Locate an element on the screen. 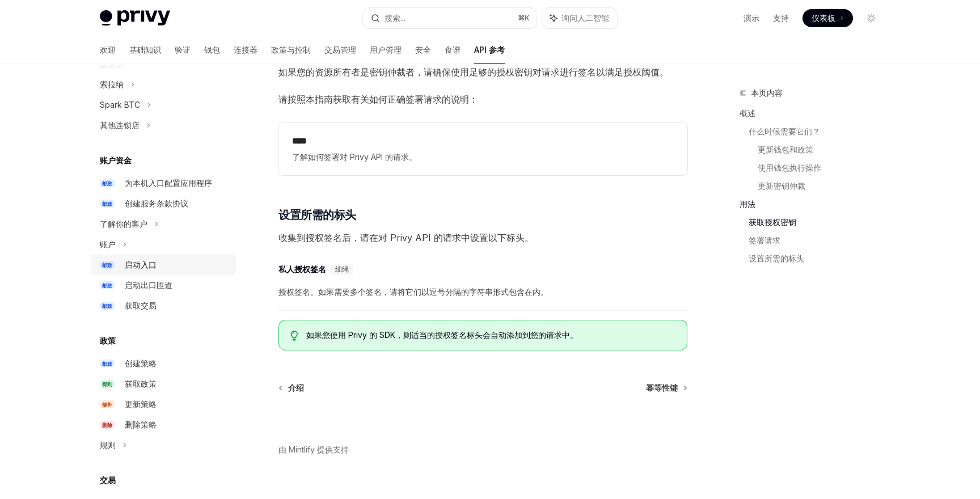  font: 更新密钥仲裁 is located at coordinates (782, 186).